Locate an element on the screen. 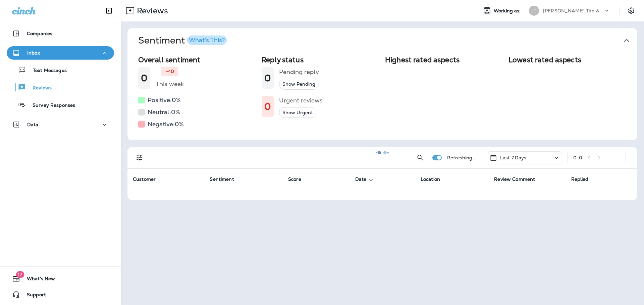 The height and width of the screenshot is (305, 644). button: Survey Responses is located at coordinates (60, 105).